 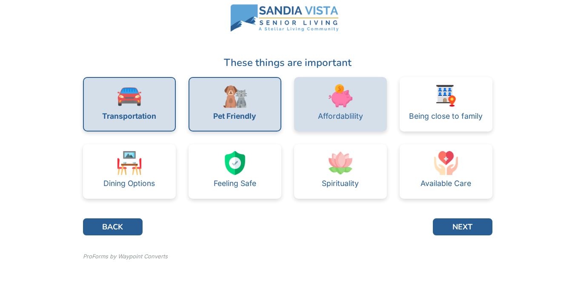 What do you see at coordinates (235, 183) in the screenshot?
I see `div: Feeling Safe` at bounding box center [235, 183].